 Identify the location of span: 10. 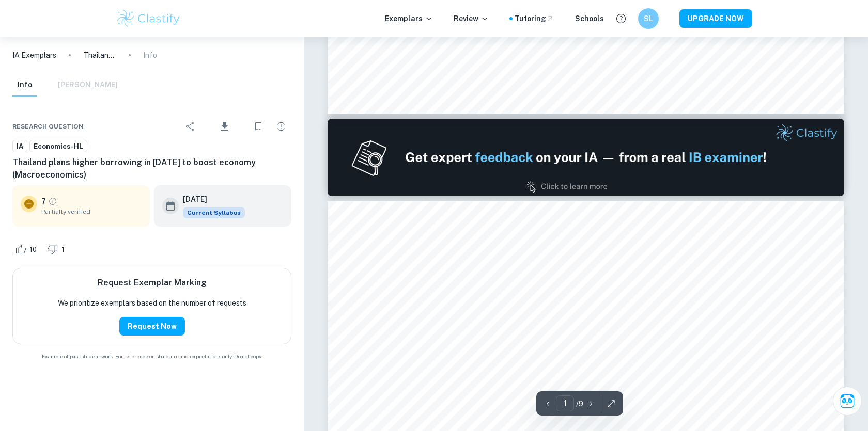
(33, 250).